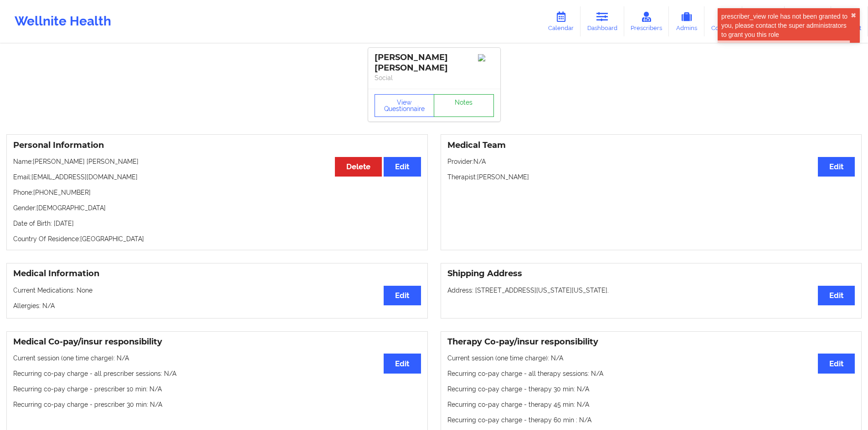 This screenshot has height=430, width=868. Describe the element at coordinates (603, 21) in the screenshot. I see `a: Dashboard` at that location.